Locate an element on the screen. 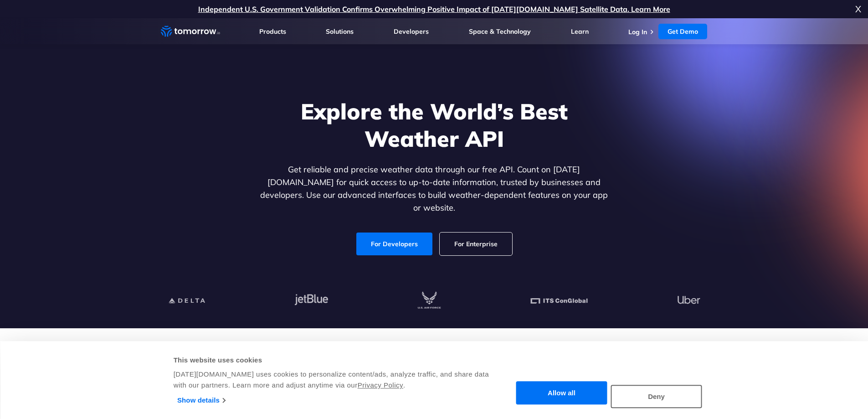 This screenshot has height=419, width=868. a: Privacy Policy is located at coordinates (381, 385).